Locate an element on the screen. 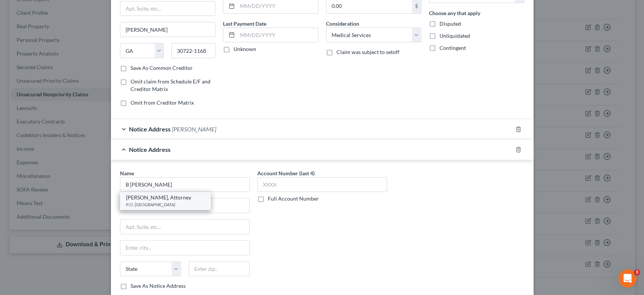 The image size is (644, 295). span: Unliquidated is located at coordinates (455, 36).